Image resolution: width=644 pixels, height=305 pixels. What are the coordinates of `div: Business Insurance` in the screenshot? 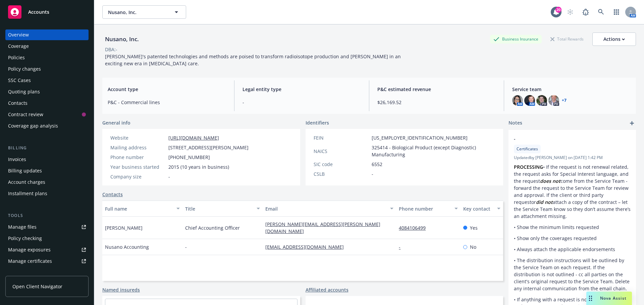 It's located at (516, 39).